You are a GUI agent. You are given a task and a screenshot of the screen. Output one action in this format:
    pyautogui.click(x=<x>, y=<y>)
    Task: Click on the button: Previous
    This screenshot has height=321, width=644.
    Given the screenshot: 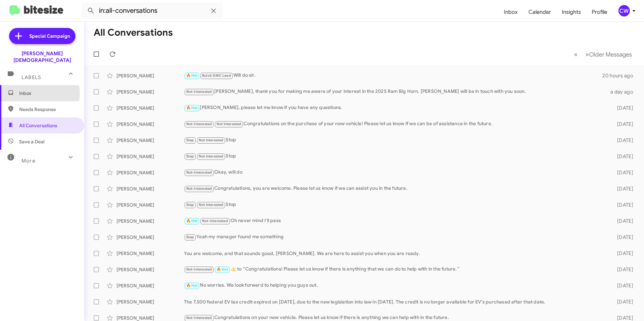 What is the action you would take?
    pyautogui.click(x=575, y=54)
    